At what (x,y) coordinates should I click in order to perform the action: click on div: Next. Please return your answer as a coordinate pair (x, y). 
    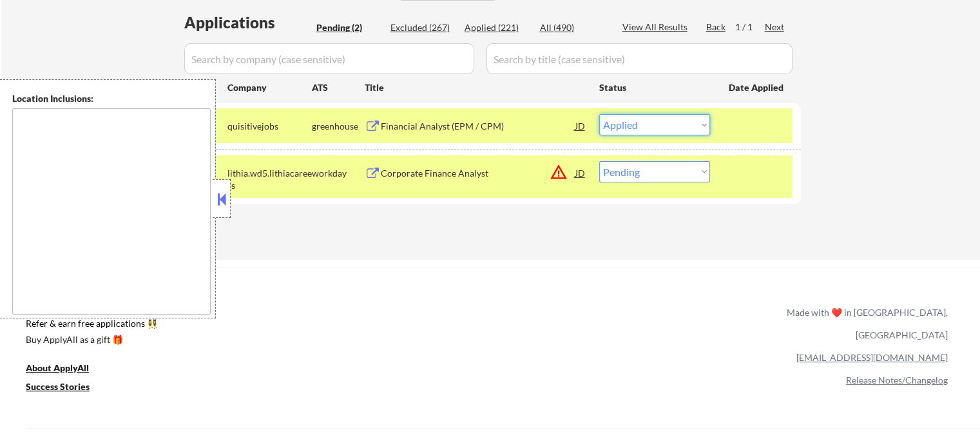
    Looking at the image, I should click on (775, 27).